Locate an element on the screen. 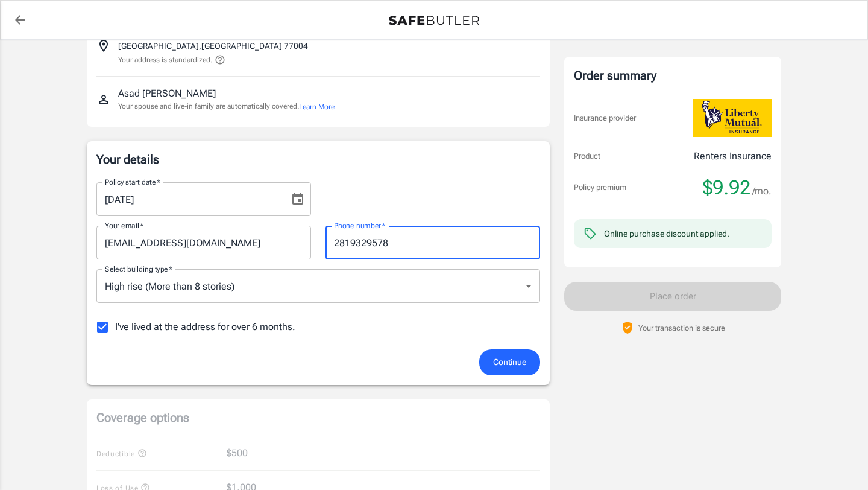 The height and width of the screenshot is (490, 868). span: /mo. is located at coordinates (762, 191).